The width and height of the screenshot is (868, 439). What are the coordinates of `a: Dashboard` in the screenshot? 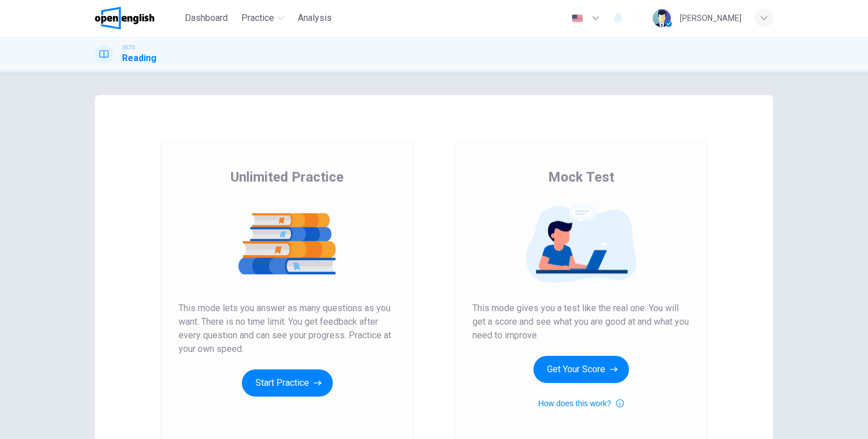 It's located at (206, 18).